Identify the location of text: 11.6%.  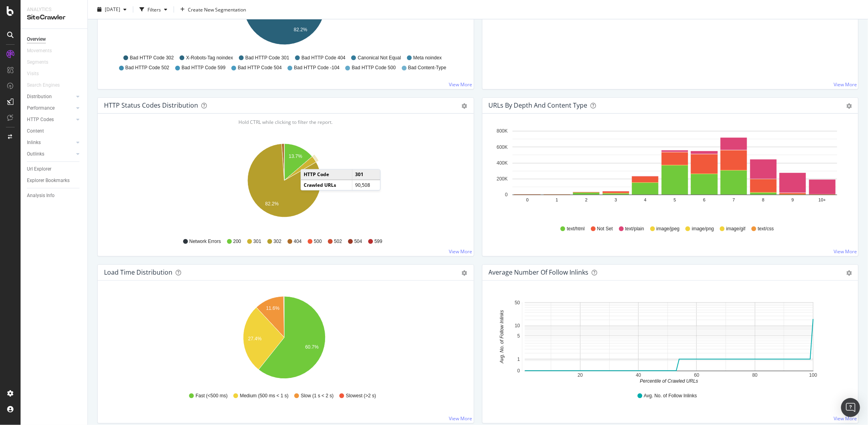
(273, 309).